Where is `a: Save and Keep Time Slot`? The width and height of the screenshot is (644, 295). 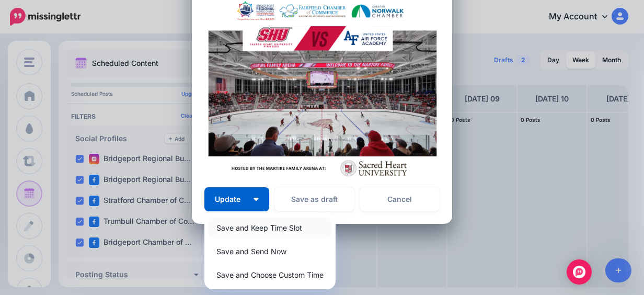 a: Save and Keep Time Slot is located at coordinates (270, 228).